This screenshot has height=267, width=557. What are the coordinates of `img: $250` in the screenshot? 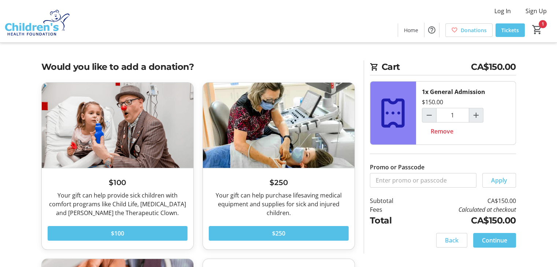 It's located at (278, 125).